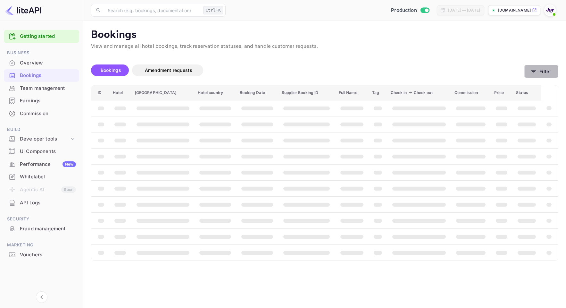  What do you see at coordinates (111, 70) in the screenshot?
I see `span: Bookings` at bounding box center [111, 70].